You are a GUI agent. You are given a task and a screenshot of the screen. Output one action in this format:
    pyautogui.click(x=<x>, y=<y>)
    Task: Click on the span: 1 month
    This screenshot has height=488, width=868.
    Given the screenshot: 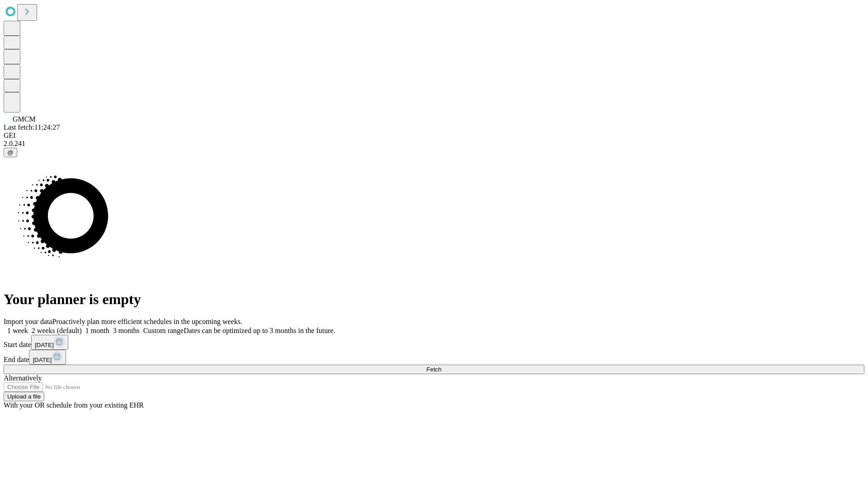 What is the action you would take?
    pyautogui.click(x=97, y=331)
    